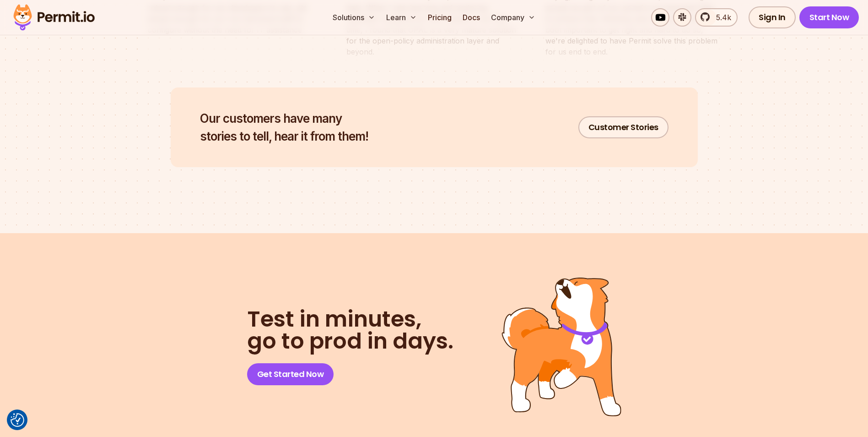 This screenshot has width=868, height=437. Describe the element at coordinates (829, 18) in the screenshot. I see `a: Start Now` at that location.